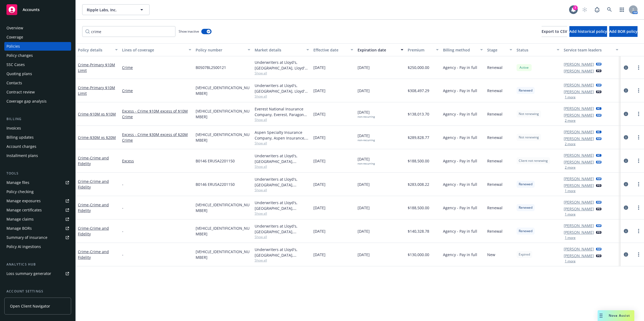  Describe the element at coordinates (622, 10) in the screenshot. I see `a: Switch app` at that location.